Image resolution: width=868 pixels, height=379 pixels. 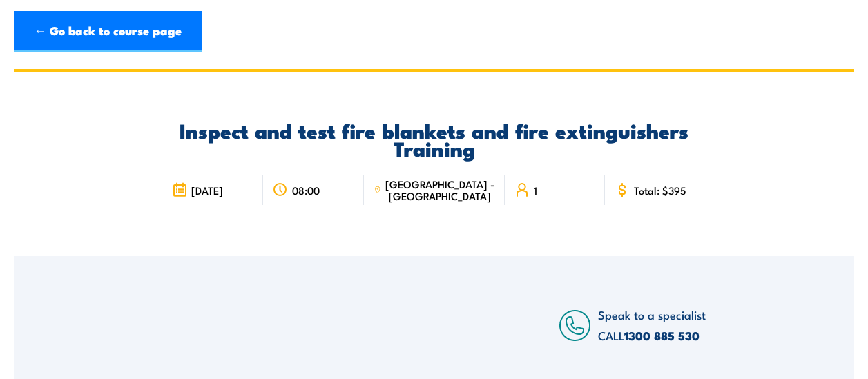 I want to click on span: Speak to a specialist CALL, so click(x=652, y=324).